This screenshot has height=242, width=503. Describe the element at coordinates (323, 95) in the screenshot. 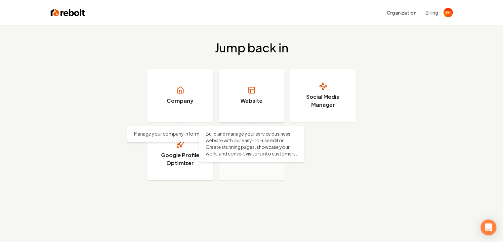

I see `a: Social Media Manager` at that location.